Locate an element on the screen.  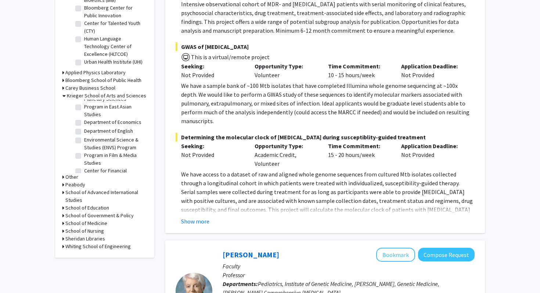
label: Bloomberg Center for Public Innovation is located at coordinates (115, 12).